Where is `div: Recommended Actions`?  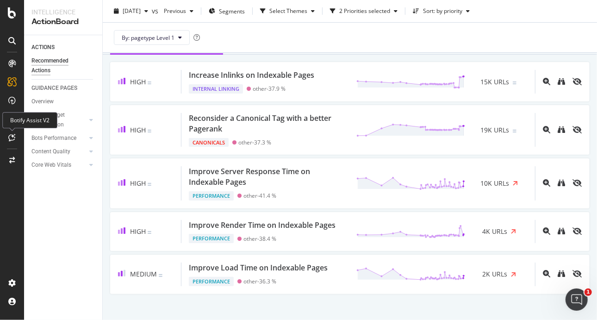
div: Recommended Actions is located at coordinates (59, 66).